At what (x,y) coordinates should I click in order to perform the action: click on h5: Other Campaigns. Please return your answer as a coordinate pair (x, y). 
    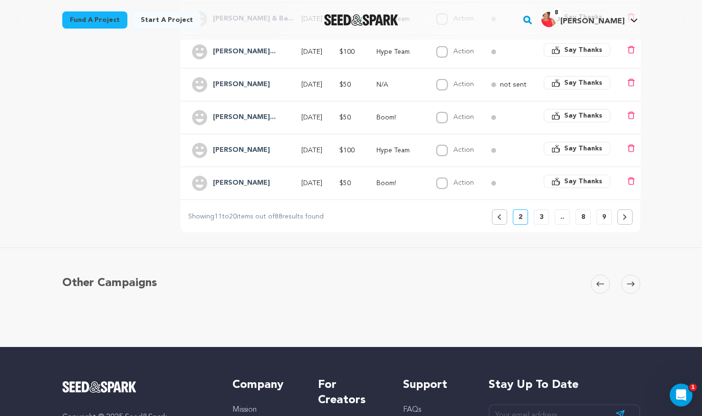
    Looking at the image, I should click on (109, 283).